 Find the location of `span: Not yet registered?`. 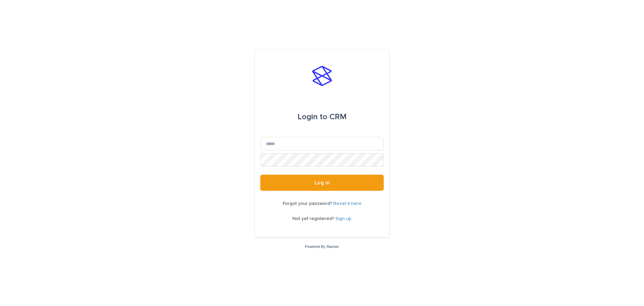

span: Not yet registered? is located at coordinates (314, 219).